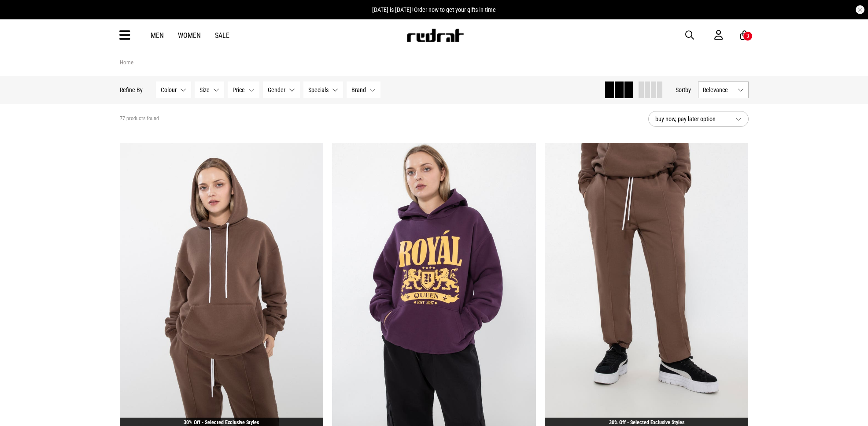  Describe the element at coordinates (157, 36) in the screenshot. I see `a: Men` at that location.